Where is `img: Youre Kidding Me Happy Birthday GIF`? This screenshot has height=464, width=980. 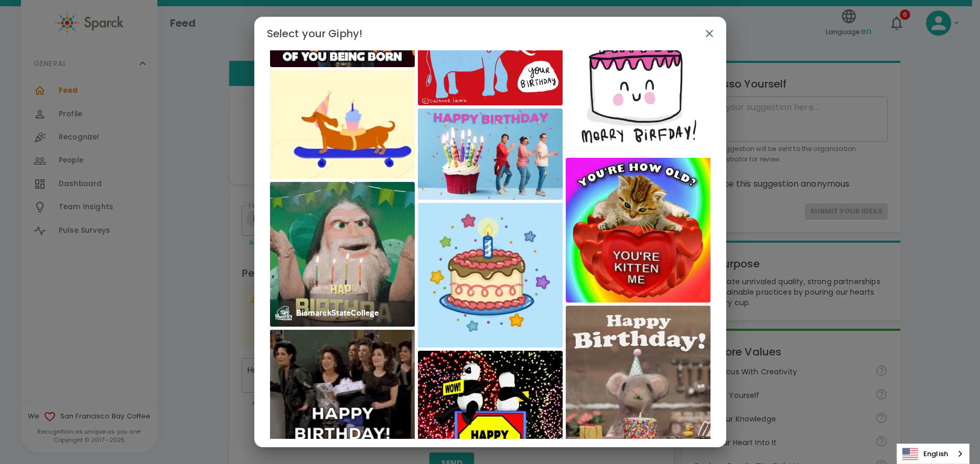
img: Youre Kidding Me Happy Birthday GIF is located at coordinates (638, 230).